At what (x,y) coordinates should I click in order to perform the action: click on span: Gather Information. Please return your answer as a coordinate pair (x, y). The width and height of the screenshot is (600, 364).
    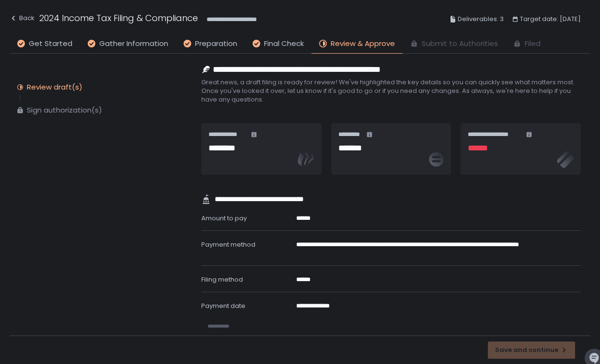
    Looking at the image, I should click on (134, 44).